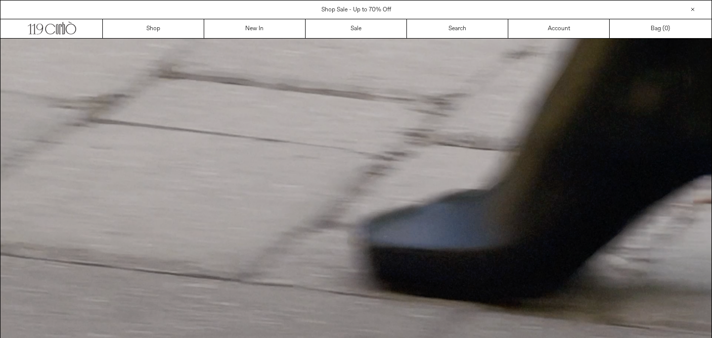 The width and height of the screenshot is (712, 338). I want to click on a: Shop Sale - Up to 70% Off, so click(356, 10).